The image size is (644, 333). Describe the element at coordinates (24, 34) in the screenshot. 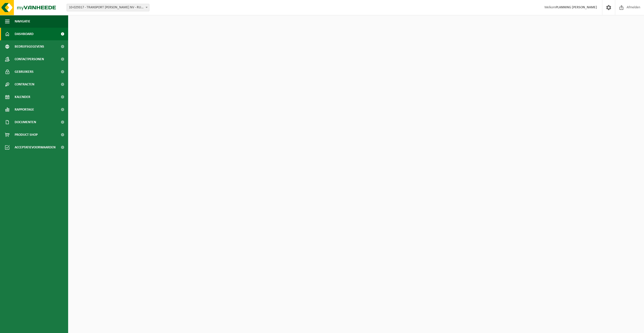

I see `span: Dashboard` at that location.